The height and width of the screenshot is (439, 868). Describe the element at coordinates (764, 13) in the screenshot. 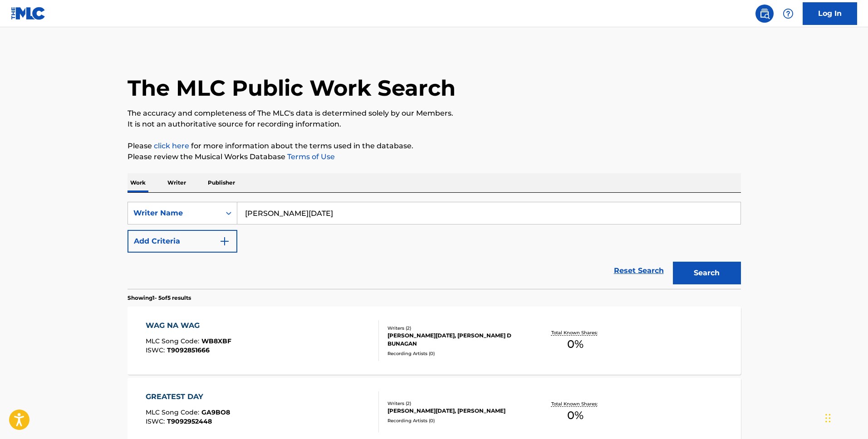

I see `img: search` at that location.